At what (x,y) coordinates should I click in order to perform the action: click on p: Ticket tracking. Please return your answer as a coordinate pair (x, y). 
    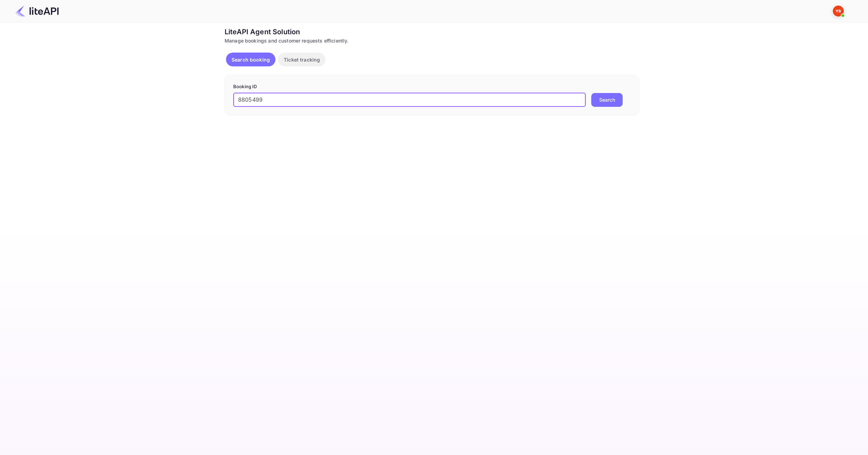
    Looking at the image, I should click on (301, 59).